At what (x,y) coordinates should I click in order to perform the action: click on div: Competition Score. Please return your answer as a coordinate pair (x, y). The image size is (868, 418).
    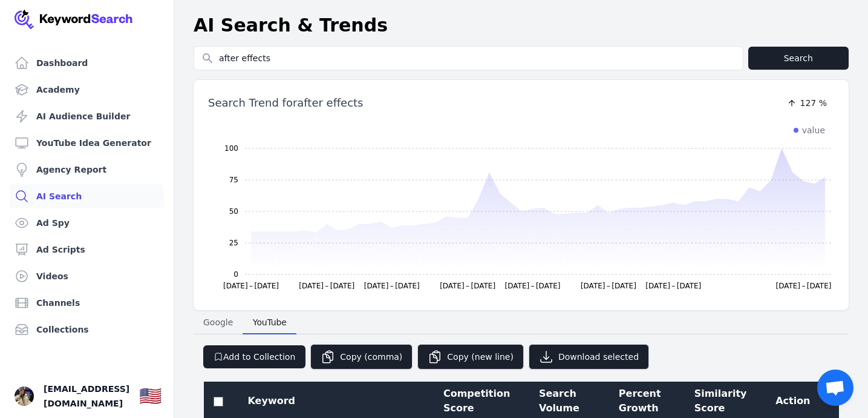
    Looking at the image, I should click on (481, 401).